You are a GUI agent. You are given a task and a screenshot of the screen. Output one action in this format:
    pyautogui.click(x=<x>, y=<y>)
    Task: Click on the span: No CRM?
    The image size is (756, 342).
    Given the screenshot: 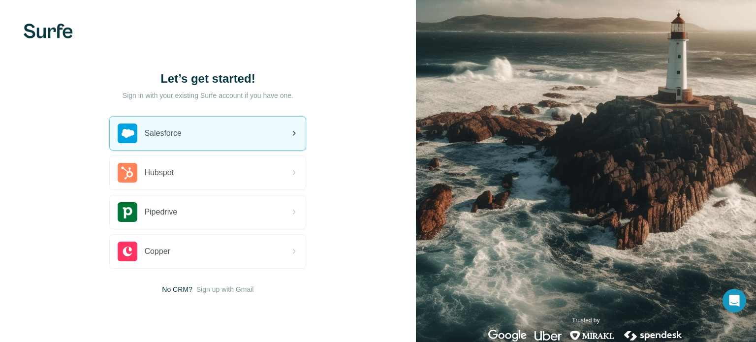 What is the action you would take?
    pyautogui.click(x=177, y=289)
    